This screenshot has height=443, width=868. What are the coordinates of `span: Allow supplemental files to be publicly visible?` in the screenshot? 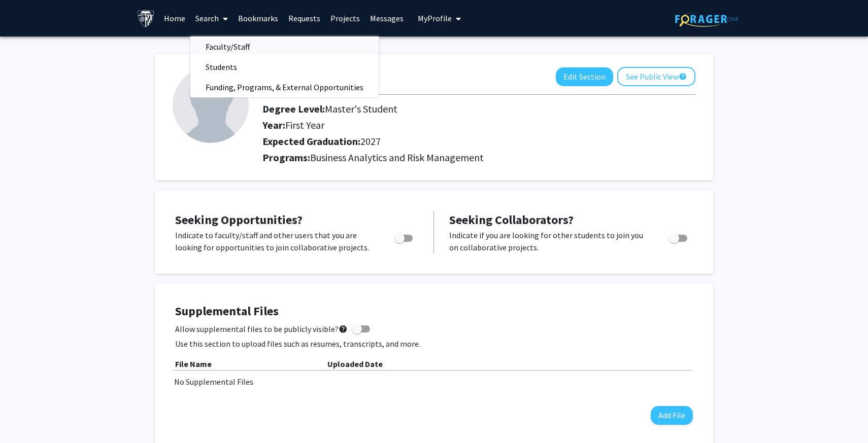 It's located at (261, 329).